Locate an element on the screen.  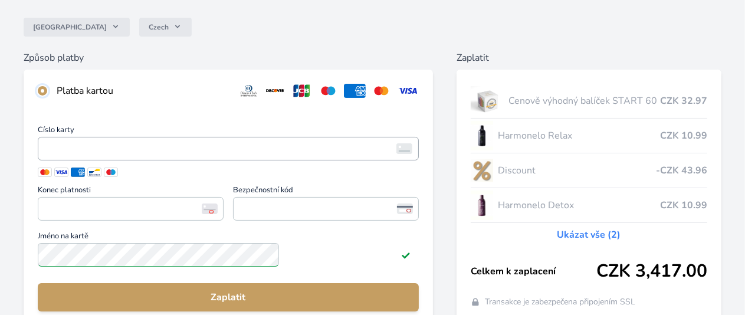
span: Harmonelo Relax is located at coordinates (579, 136).